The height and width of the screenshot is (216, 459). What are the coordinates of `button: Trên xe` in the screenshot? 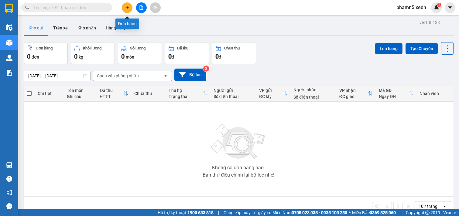 It's located at (61, 28).